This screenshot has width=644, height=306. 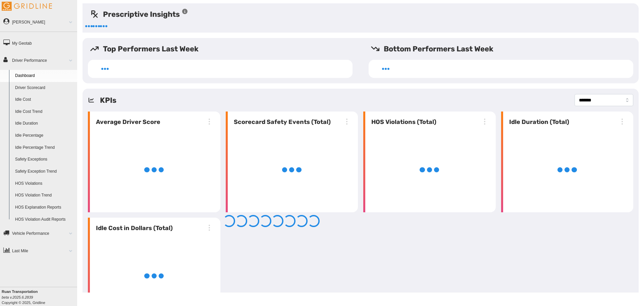 What do you see at coordinates (224, 49) in the screenshot?
I see `h5: Top Performers Last Week` at bounding box center [224, 49].